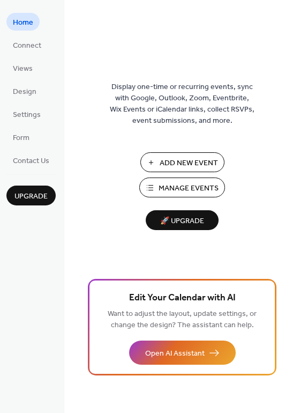 This screenshot has width=300, height=413. What do you see at coordinates (27, 115) in the screenshot?
I see `span: Settings` at bounding box center [27, 115].